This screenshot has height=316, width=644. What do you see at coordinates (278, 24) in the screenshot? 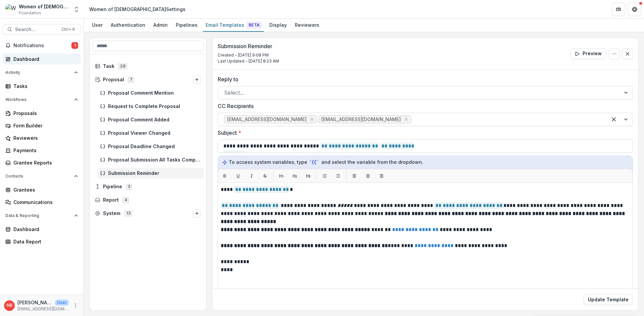
I see `div: Display` at bounding box center [278, 24].